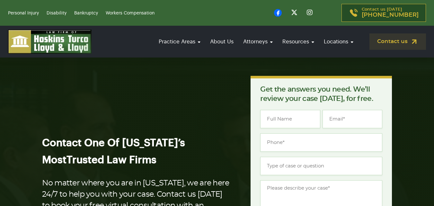  I want to click on a: Locations, so click(339, 41).